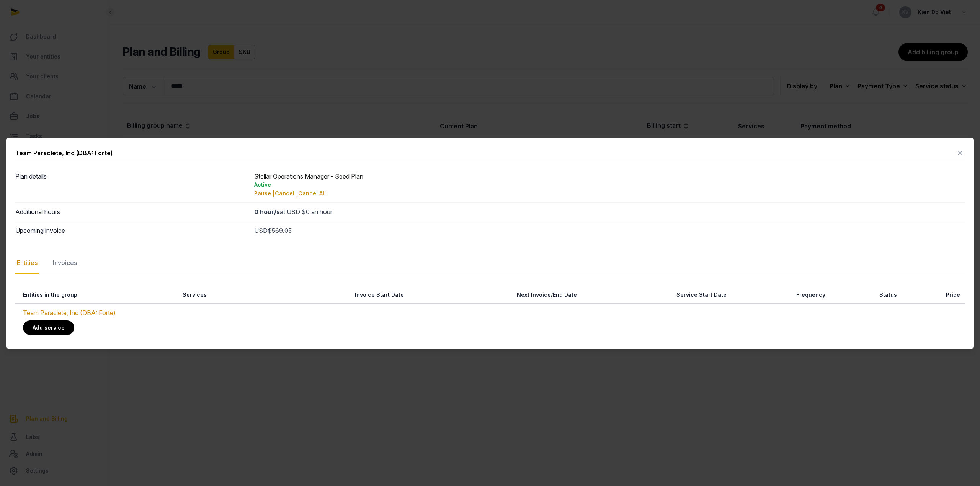 This screenshot has width=980, height=486. What do you see at coordinates (95, 295) in the screenshot?
I see `th: Entities in the group` at bounding box center [95, 295].